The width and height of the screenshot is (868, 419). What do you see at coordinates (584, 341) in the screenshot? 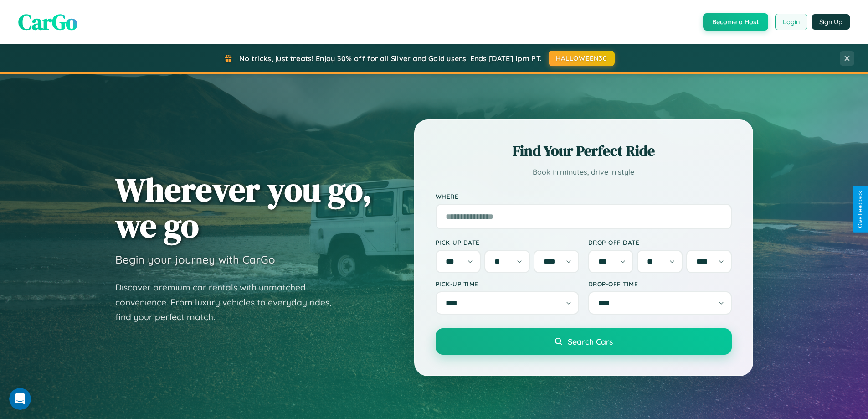
I see `button: Search Cars` at bounding box center [584, 341].